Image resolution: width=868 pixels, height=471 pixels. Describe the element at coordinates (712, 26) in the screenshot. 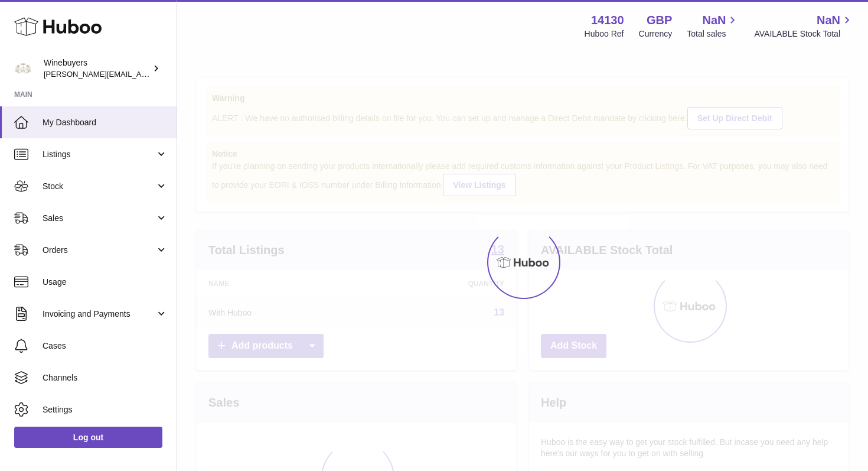

I see `a: NaN Total sales` at that location.